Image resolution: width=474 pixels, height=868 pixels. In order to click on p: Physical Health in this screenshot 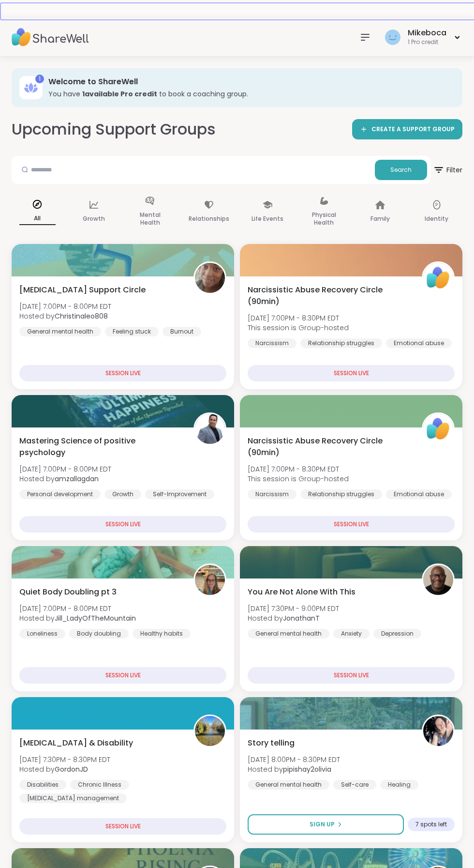, I will do `click(324, 219)`.